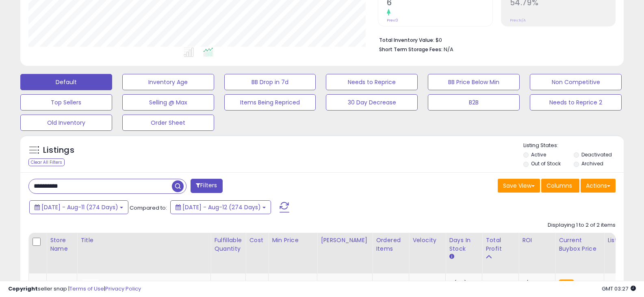  I want to click on div: Ordered Items, so click(390, 245).